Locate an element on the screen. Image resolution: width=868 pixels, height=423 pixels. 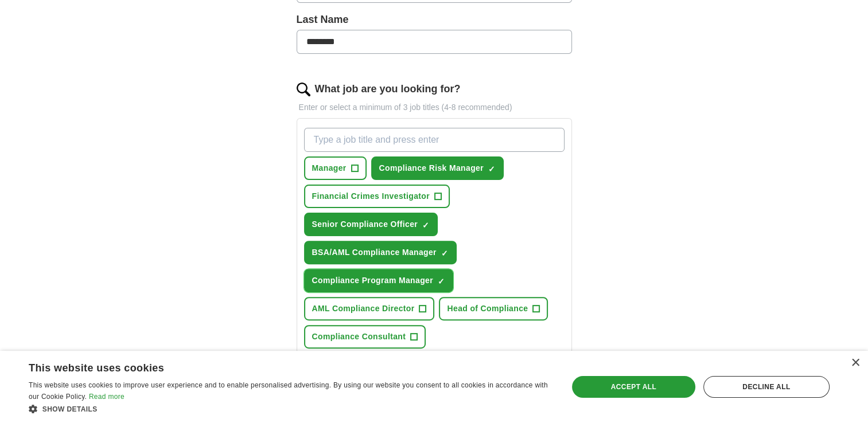
span: BSA/AML Compliance Manager is located at coordinates (374, 252).